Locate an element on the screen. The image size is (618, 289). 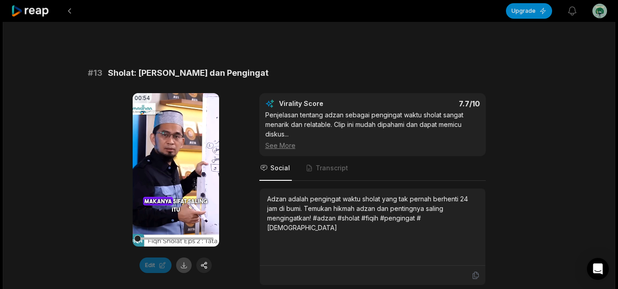
button: Edit is located at coordinates (155, 266).